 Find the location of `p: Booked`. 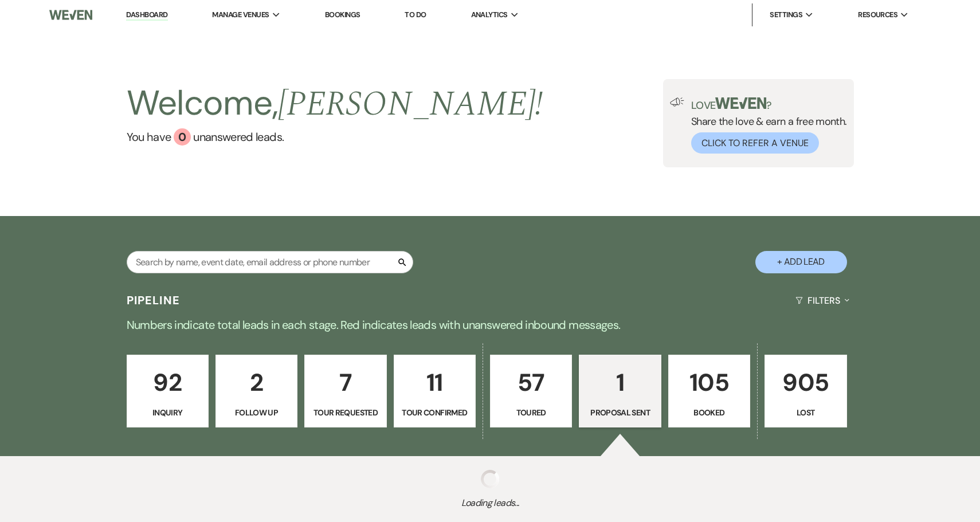

p: Booked is located at coordinates (708, 413).